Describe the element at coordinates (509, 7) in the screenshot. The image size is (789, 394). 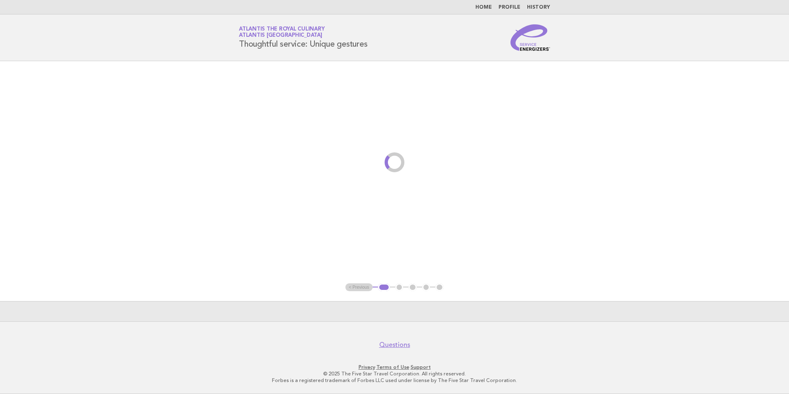
I see `a: Profile` at that location.